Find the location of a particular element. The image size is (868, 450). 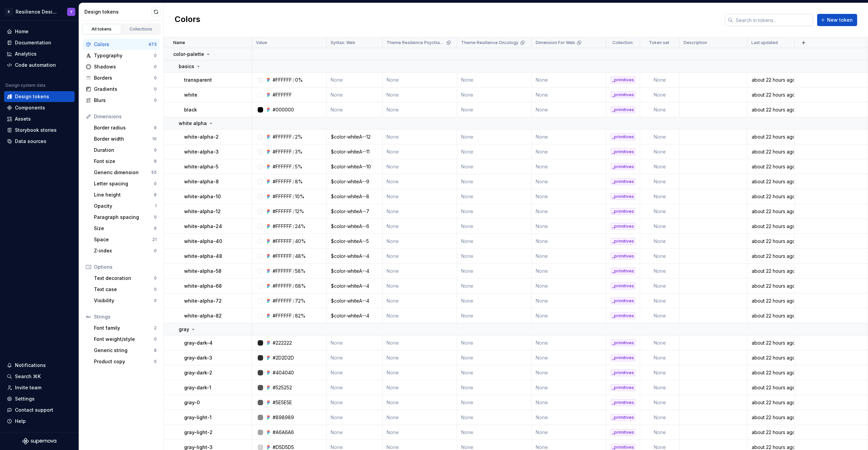

p: white-alpha-68 is located at coordinates (203, 286).